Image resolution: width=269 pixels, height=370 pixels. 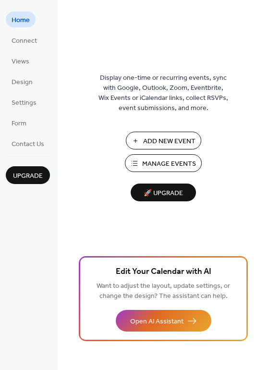 What do you see at coordinates (21, 20) in the screenshot?
I see `span: Home` at bounding box center [21, 20].